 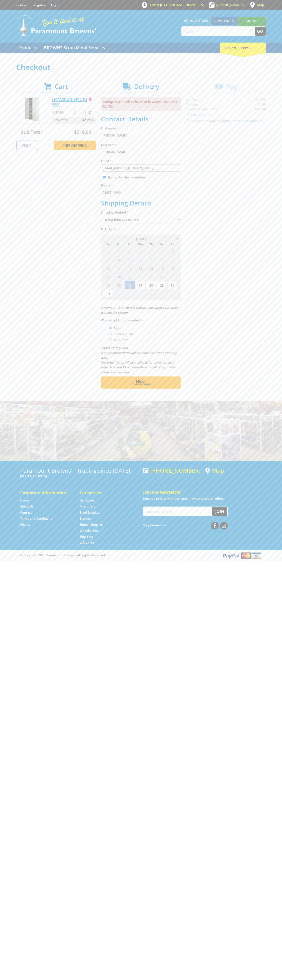 I want to click on span: 2, so click(x=172, y=251).